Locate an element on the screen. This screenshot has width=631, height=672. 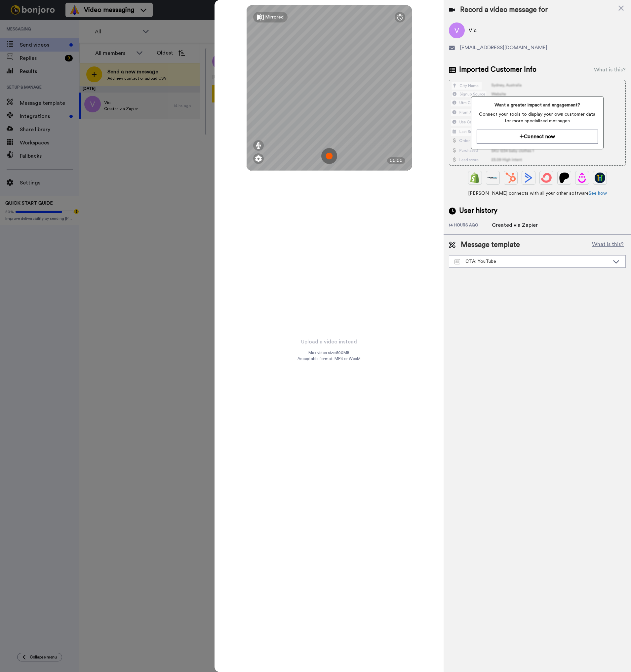
span: Want a greater impact and engagement? is located at coordinates (537, 105).